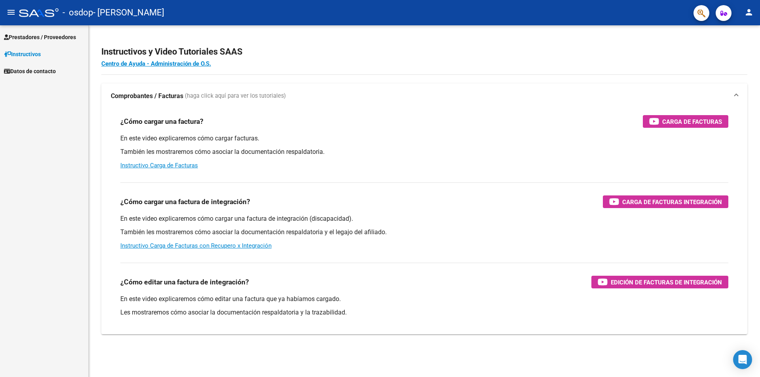 The width and height of the screenshot is (760, 377). What do you see at coordinates (692, 122) in the screenshot?
I see `span: Carga de Facturas` at bounding box center [692, 122].